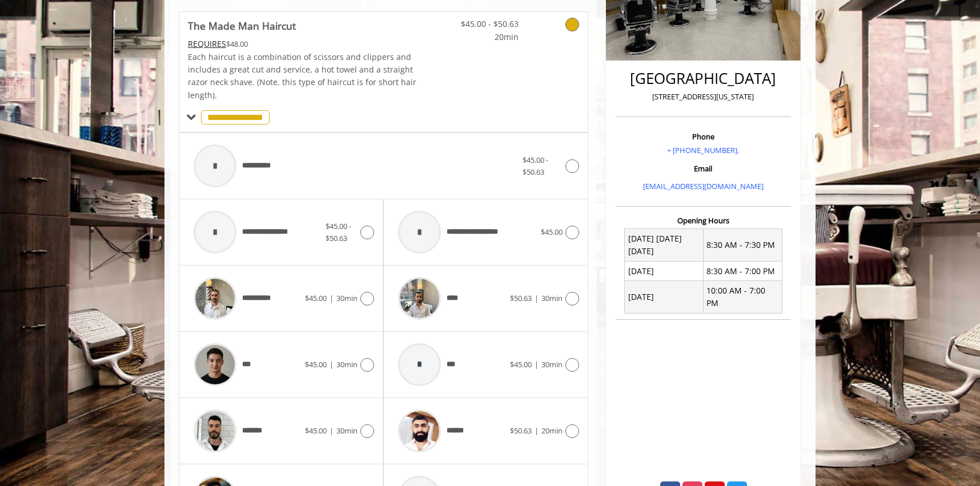 The image size is (980, 486). What do you see at coordinates (742, 272) in the screenshot?
I see `td: 8:30 AM - 7:00 PM` at bounding box center [742, 272].